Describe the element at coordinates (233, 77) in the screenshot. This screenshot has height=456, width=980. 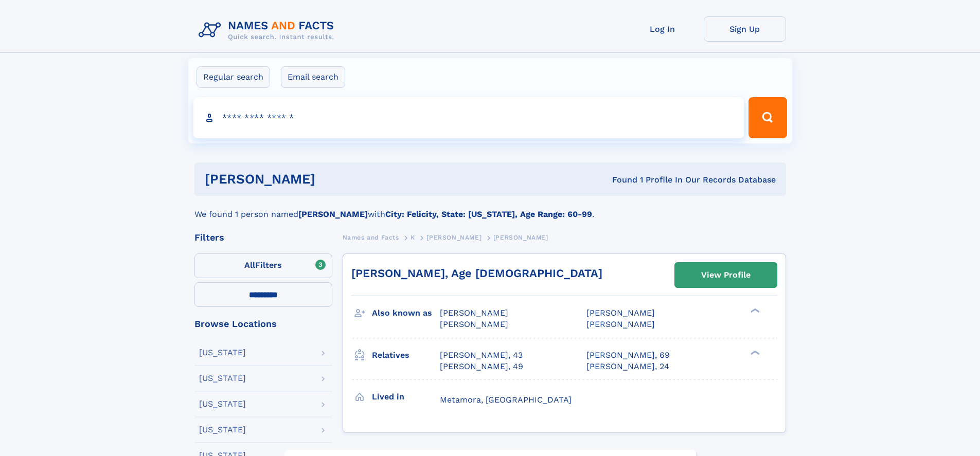
I see `label: Regular search` at that location.